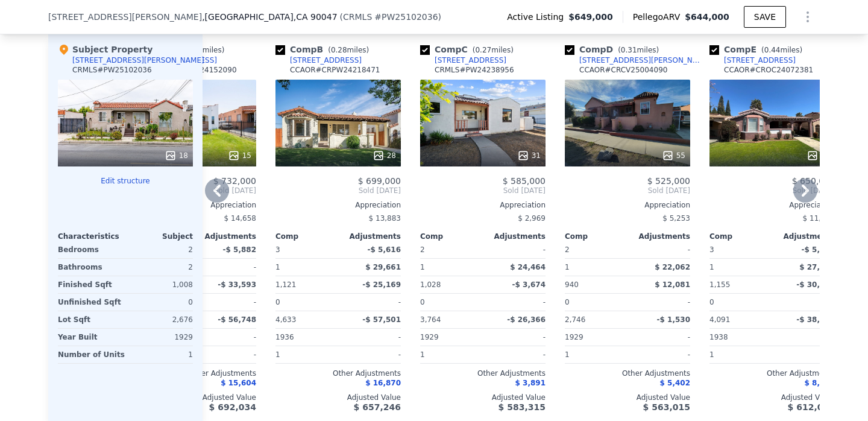  Describe the element at coordinates (236, 284) in the screenshot. I see `span: -$ 33,593` at that location.